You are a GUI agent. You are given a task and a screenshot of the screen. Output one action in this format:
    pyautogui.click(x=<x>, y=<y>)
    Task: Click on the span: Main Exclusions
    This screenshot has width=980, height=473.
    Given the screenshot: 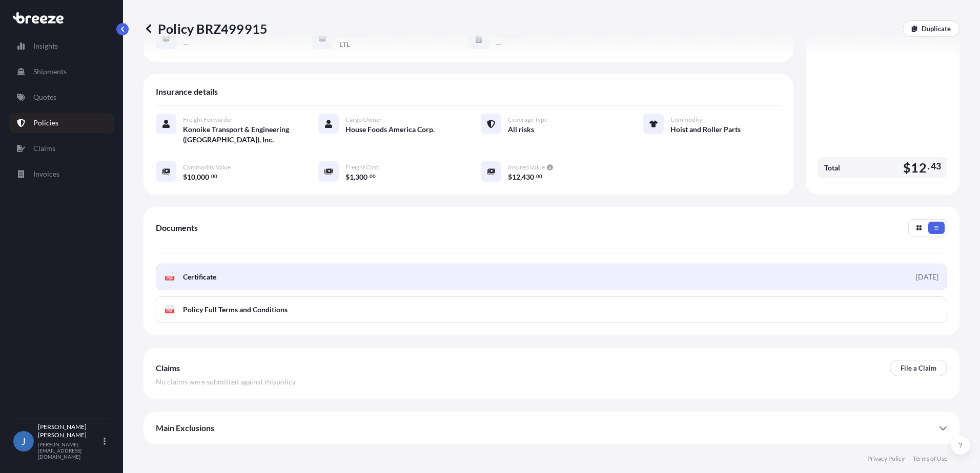 What is the action you would take?
    pyautogui.click(x=185, y=428)
    